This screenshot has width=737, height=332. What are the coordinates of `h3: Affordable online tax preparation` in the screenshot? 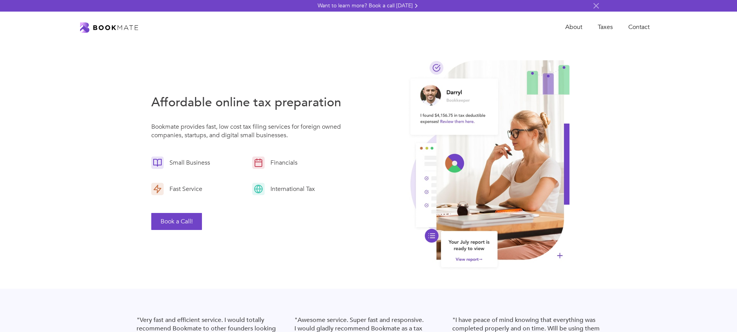 It's located at (249, 103).